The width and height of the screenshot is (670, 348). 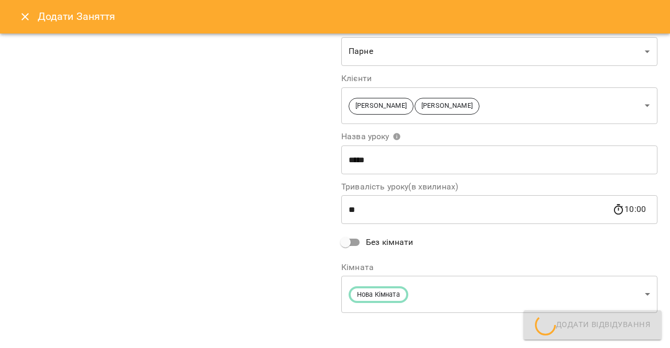 I want to click on button: Close, so click(x=25, y=17).